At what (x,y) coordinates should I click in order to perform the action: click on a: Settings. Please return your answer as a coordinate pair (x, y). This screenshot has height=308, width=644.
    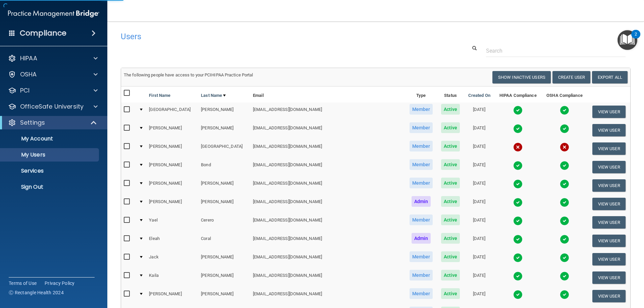
    Looking at the image, I should click on (53, 123).